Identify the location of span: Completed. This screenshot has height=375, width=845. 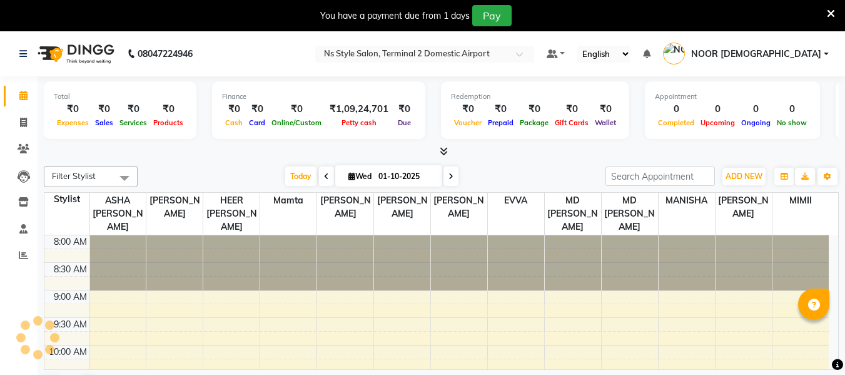
(676, 123).